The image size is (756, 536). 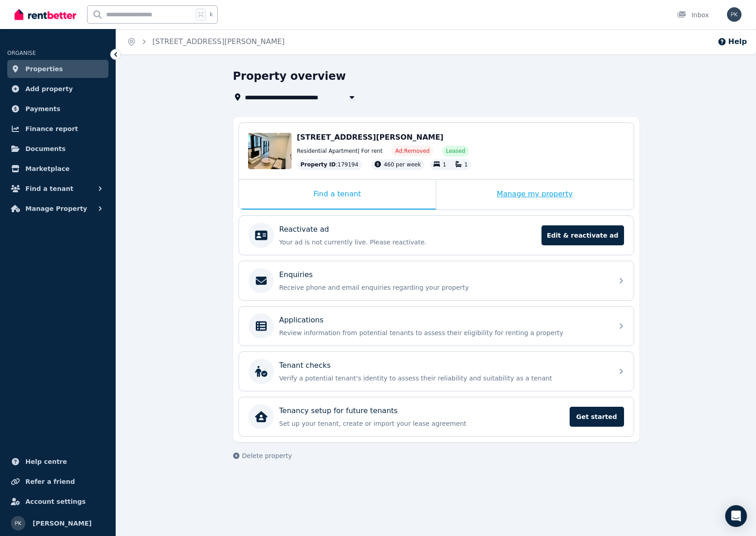 What do you see at coordinates (21, 53) in the screenshot?
I see `span: ORGANISE` at bounding box center [21, 53].